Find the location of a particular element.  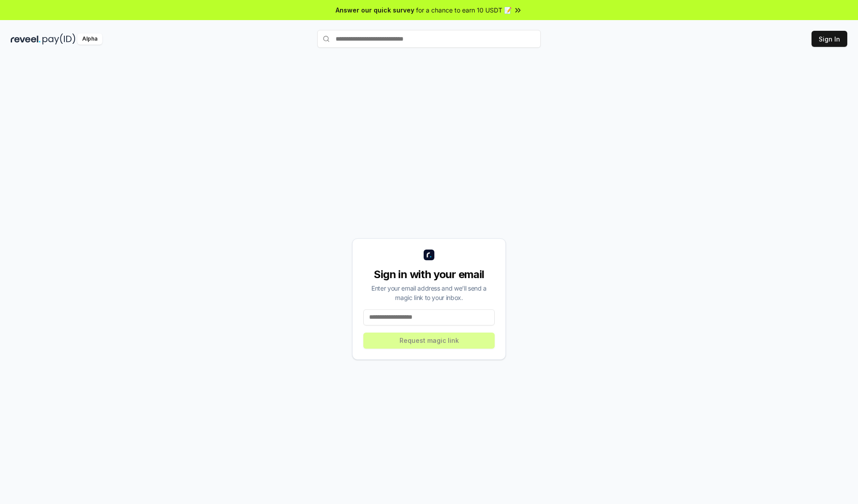

img: pay_id is located at coordinates (59, 39).